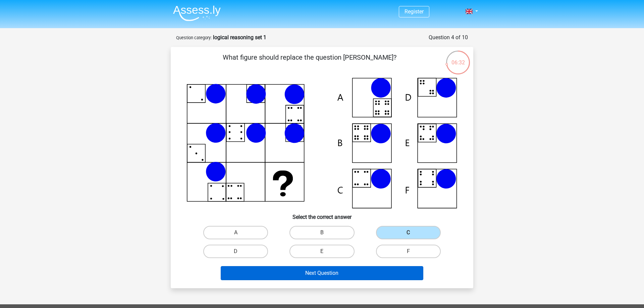  What do you see at coordinates (321, 251) in the screenshot?
I see `label: E` at bounding box center [321, 251].